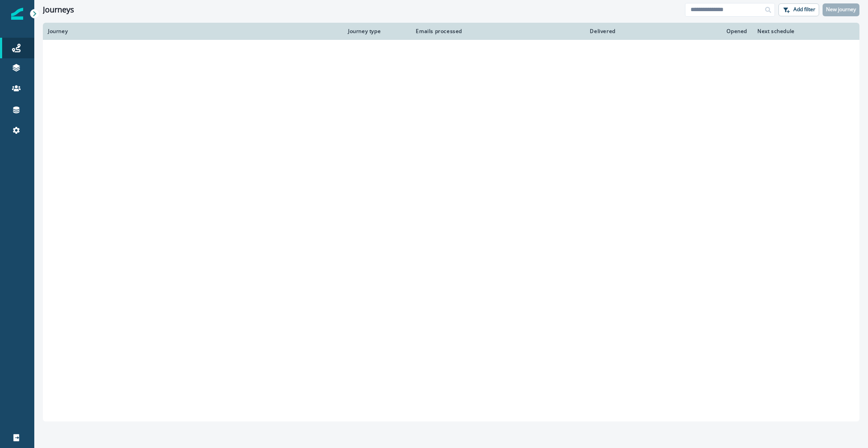 Image resolution: width=868 pixels, height=448 pixels. What do you see at coordinates (58, 10) in the screenshot?
I see `h1: Journeys` at bounding box center [58, 10].